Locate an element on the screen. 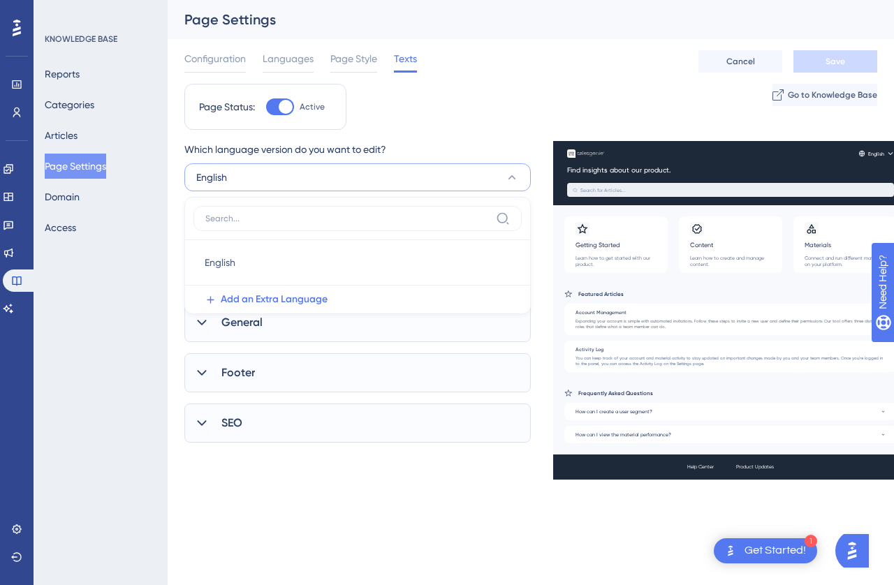 The height and width of the screenshot is (585, 894). div: Page Status: is located at coordinates (227, 107).